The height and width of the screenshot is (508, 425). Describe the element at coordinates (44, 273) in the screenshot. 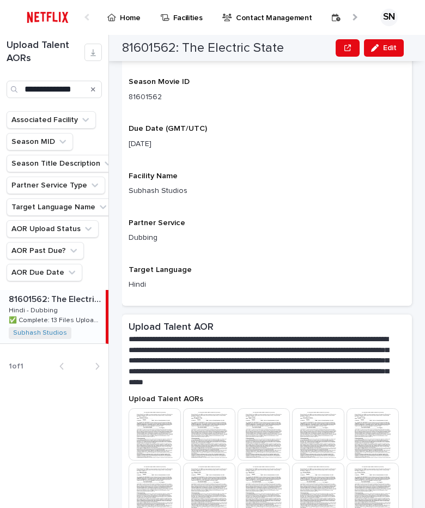

I see `button: AOR Due Date` at that location.